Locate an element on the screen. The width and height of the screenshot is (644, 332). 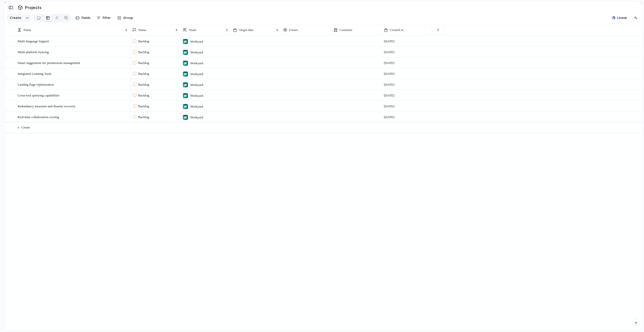
span: Created at is located at coordinates (396, 30).